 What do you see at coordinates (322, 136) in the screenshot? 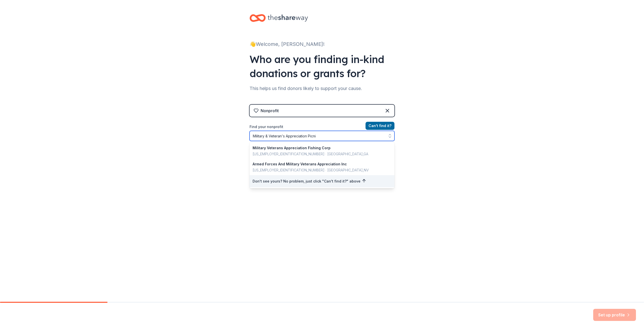
I see `input: Search by name, EIN, or city` at bounding box center [322, 136].